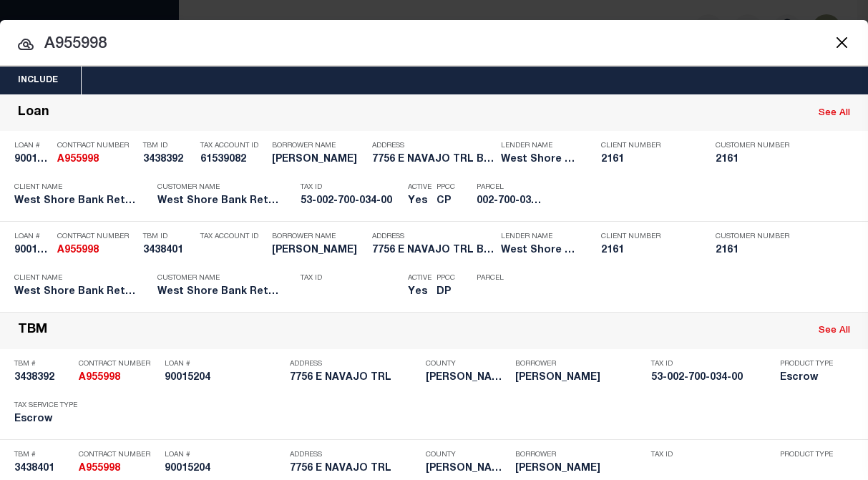 This screenshot has width=868, height=480. What do you see at coordinates (50, 406) in the screenshot?
I see `p: Tax Service Type` at bounding box center [50, 406].